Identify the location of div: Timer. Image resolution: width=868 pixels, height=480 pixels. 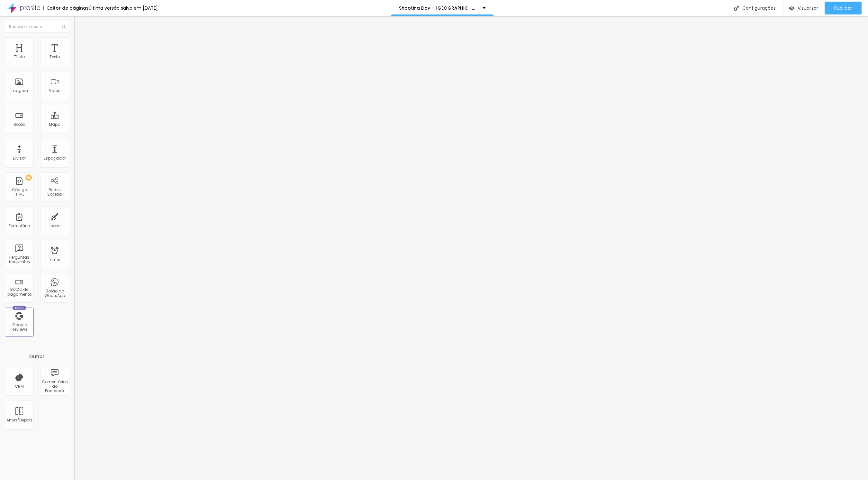
(55, 260).